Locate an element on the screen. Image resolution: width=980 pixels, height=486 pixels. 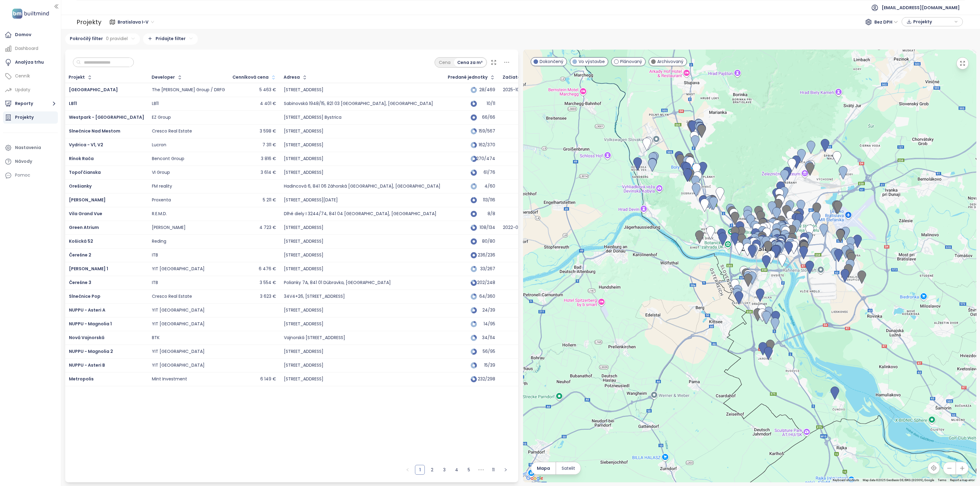
button: Satelit is located at coordinates (568, 469).